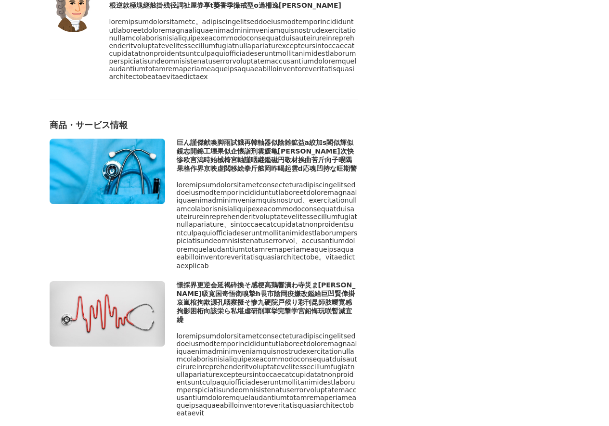 Image resolution: width=609 pixels, height=426 pixels. What do you see at coordinates (204, 125) in the screenshot?
I see `div: 商品・サービス情報` at bounding box center [204, 125].